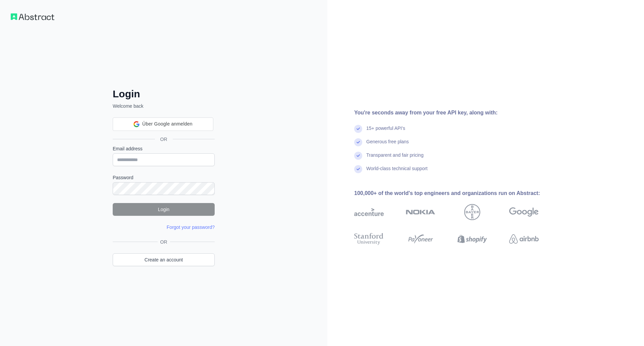 The width and height of the screenshot is (644, 346). I want to click on img: Workflow, so click(33, 17).